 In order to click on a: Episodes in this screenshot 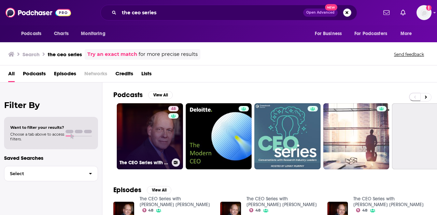, I will do `click(65, 75)`.